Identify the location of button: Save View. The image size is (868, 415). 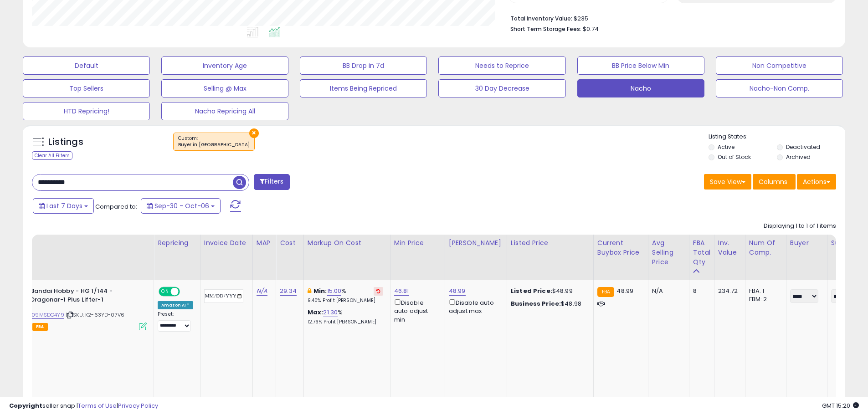
(727, 181).